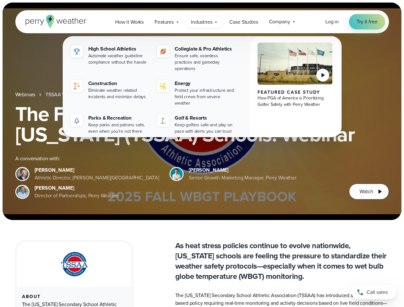 This screenshot has width=404, height=307. I want to click on a: How it Works, so click(129, 22).